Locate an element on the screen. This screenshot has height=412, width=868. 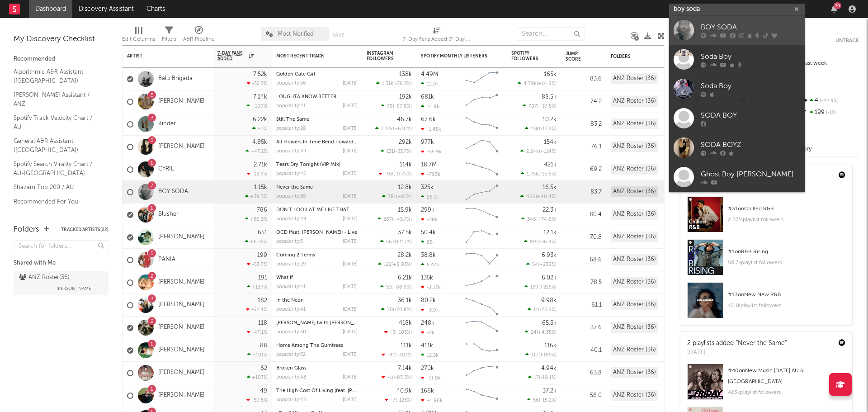
span: +45.7 % is located at coordinates (402, 220).